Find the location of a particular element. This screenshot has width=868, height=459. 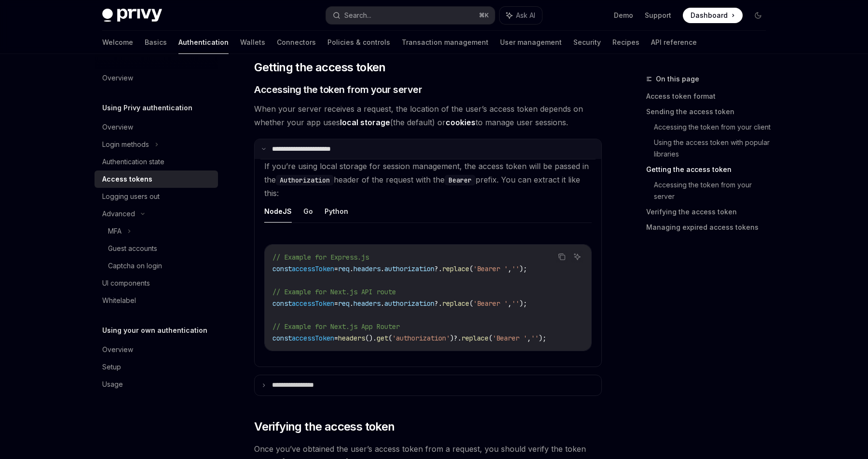

a: Wallets is located at coordinates (253, 42).